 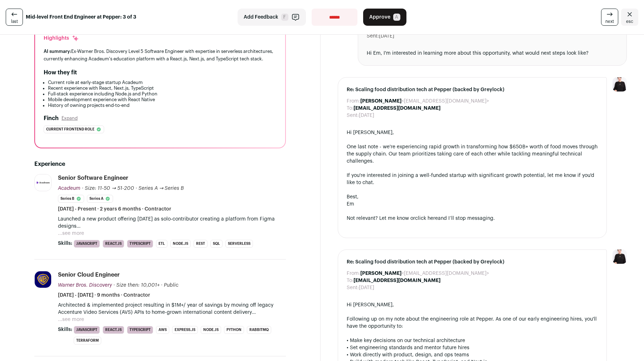 What do you see at coordinates (60, 72) in the screenshot?
I see `h2: How they fit` at bounding box center [60, 72].